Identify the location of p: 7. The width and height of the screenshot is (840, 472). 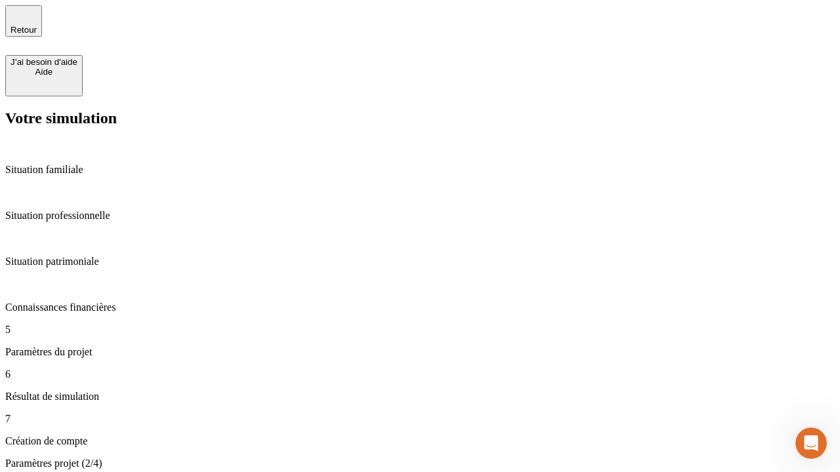
(420, 419).